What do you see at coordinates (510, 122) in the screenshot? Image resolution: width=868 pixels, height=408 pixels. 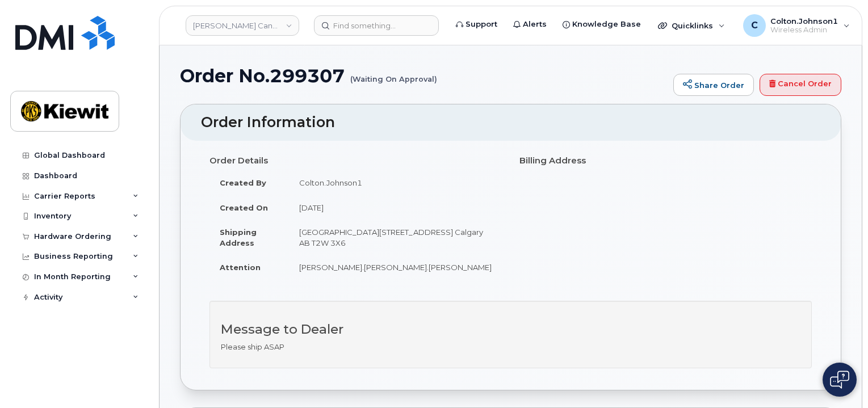 I see `h2: Order Information` at bounding box center [510, 122].